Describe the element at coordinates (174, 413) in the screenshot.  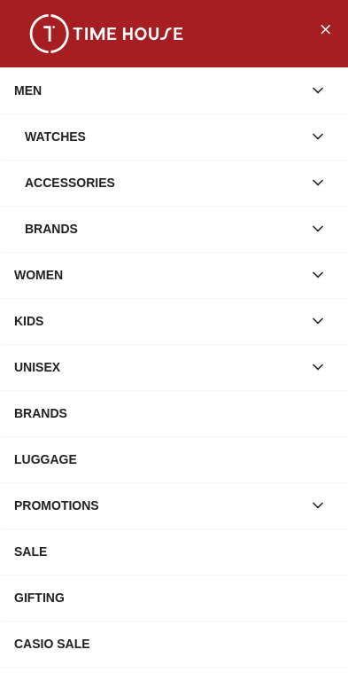
I see `div: BRANDS` at that location.